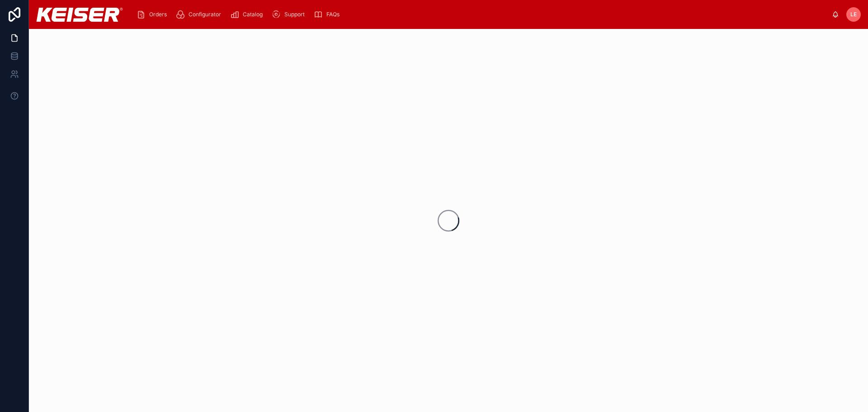  What do you see at coordinates (333, 14) in the screenshot?
I see `span: FAQs` at bounding box center [333, 14].